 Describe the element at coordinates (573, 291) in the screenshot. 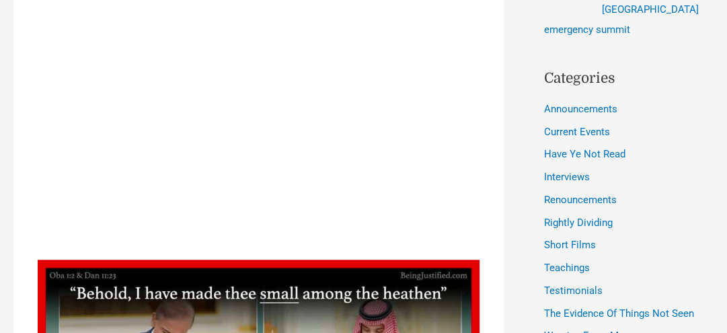

I see `a: Testimonials` at that location.